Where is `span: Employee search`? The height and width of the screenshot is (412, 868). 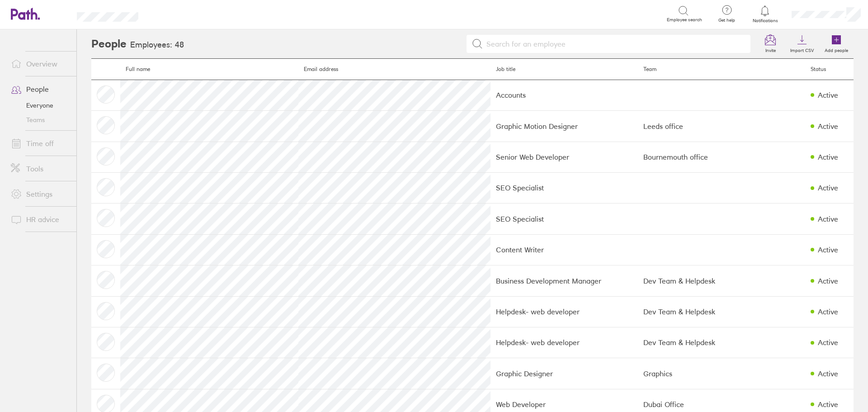 span: Employee search is located at coordinates (685, 20).